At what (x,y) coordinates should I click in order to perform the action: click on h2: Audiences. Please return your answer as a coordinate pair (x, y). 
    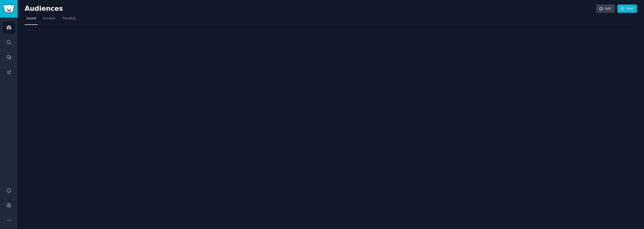
    Looking at the image, I should click on (311, 9).